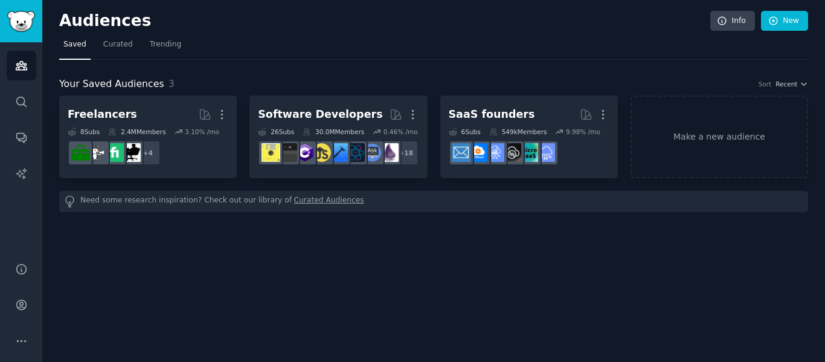  Describe the element at coordinates (102, 114) in the screenshot. I see `div: Freelancers` at that location.